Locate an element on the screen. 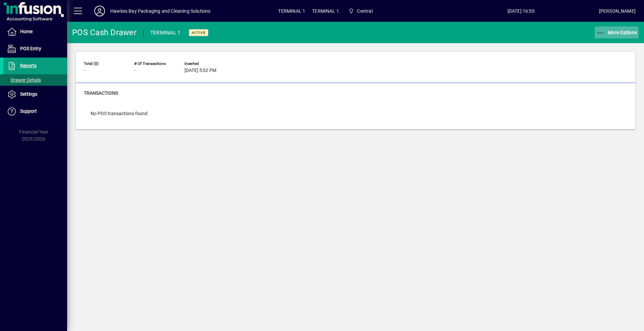 This screenshot has height=331, width=644. button: Profile is located at coordinates (99, 11).